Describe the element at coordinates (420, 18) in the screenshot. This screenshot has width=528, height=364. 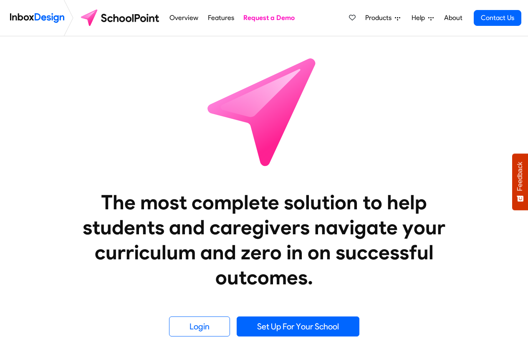
I see `span: Help` at that location.